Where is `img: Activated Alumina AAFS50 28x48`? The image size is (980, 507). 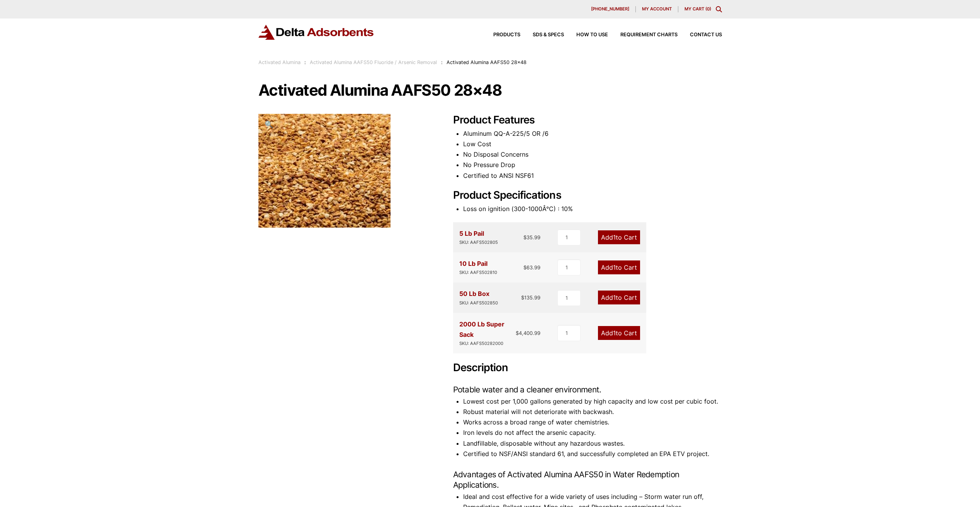 img: Activated Alumina AAFS50 28x48 is located at coordinates (324, 171).